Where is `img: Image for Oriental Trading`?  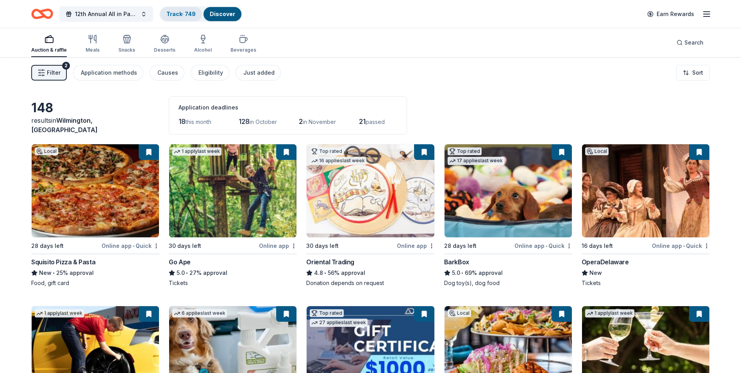
img: Image for Oriental Trading is located at coordinates (370, 191).